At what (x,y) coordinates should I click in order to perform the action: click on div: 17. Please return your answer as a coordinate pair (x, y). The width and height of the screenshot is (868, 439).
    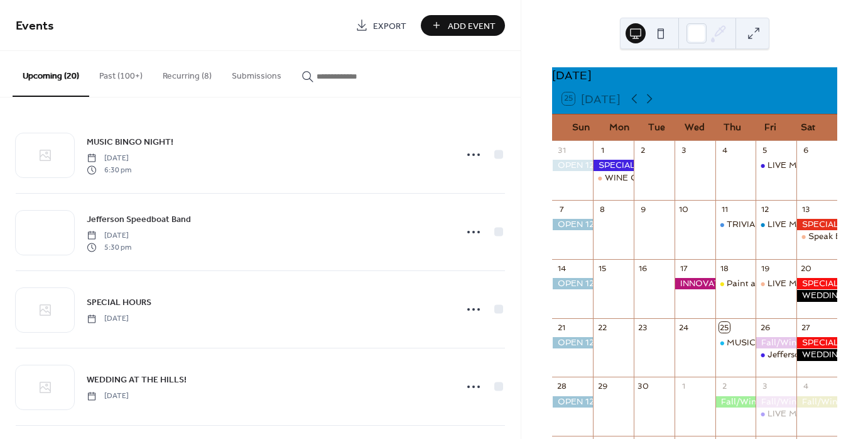
    Looking at the image, I should click on (684, 268).